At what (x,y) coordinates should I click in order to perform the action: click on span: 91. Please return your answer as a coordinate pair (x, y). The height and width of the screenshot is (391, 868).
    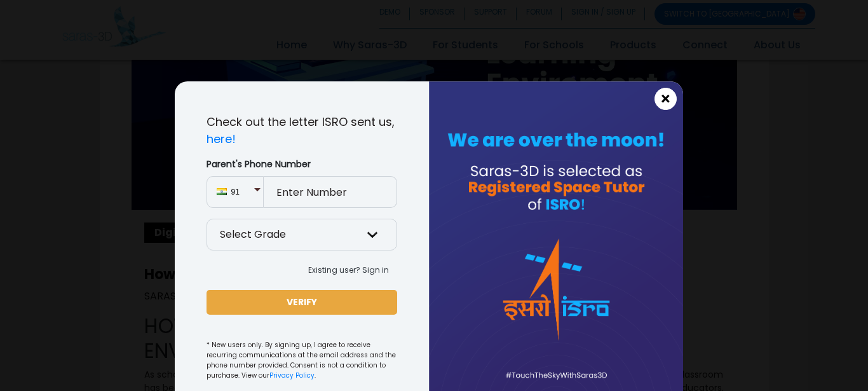
    Looking at the image, I should click on (242, 192).